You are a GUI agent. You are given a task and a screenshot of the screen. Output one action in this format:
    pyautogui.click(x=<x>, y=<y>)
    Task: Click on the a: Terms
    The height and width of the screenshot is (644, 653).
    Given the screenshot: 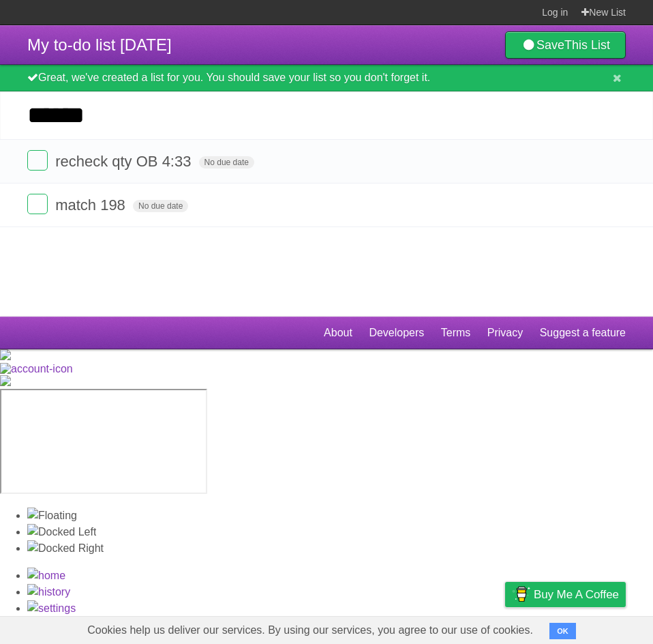 What is the action you would take?
    pyautogui.click(x=456, y=333)
    